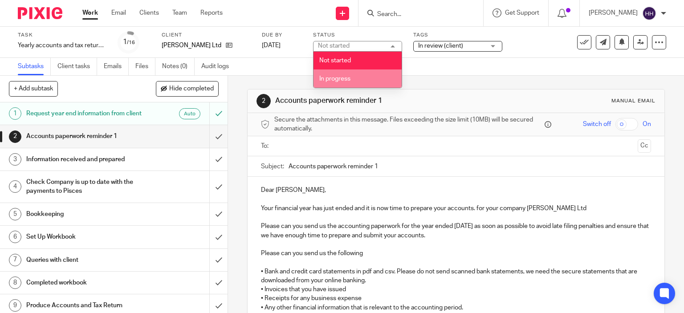 The image size is (684, 313). I want to click on p: • Receipts for any business expense, so click(456, 298).